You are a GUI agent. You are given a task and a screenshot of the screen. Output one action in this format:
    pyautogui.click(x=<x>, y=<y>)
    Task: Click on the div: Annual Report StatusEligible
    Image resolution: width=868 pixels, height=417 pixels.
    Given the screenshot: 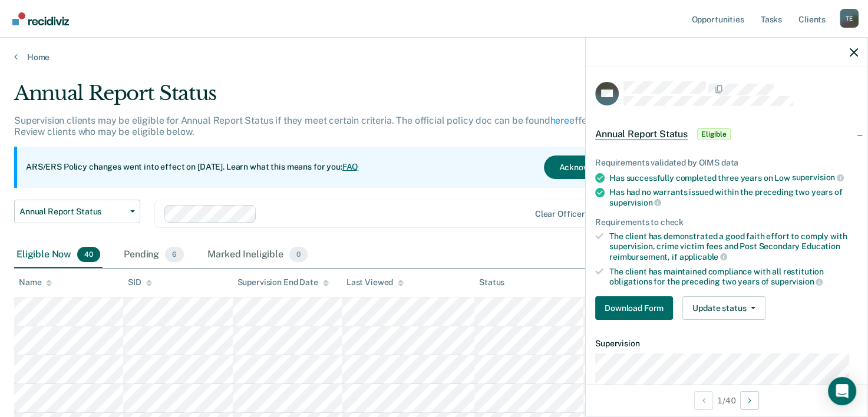 What is the action you would take?
    pyautogui.click(x=726, y=134)
    